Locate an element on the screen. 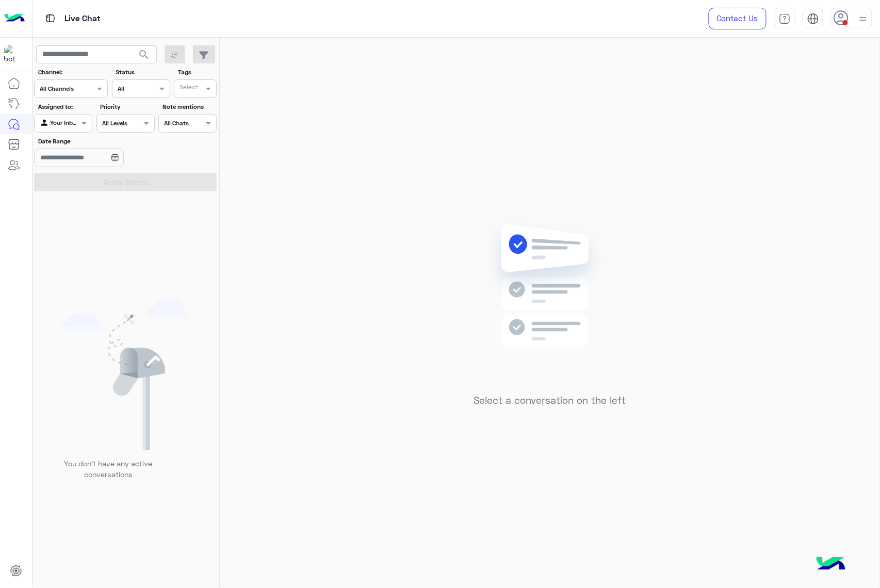 The width and height of the screenshot is (880, 588). label: Note mentions is located at coordinates (189, 107).